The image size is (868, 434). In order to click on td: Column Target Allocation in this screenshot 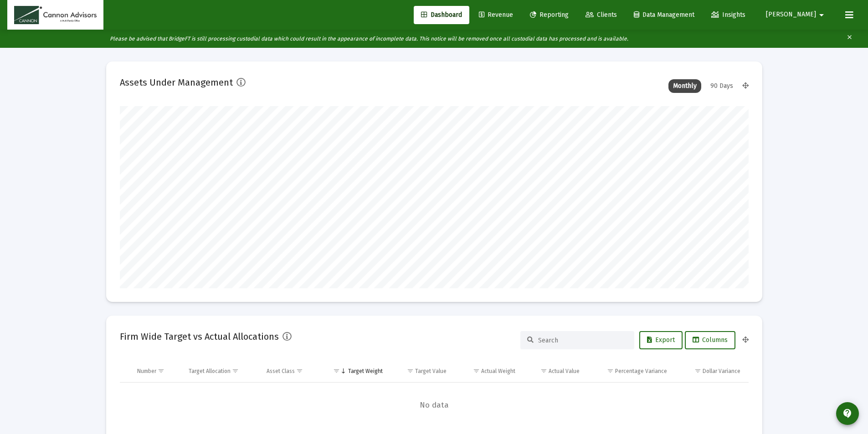, I will do `click(221, 371)`.